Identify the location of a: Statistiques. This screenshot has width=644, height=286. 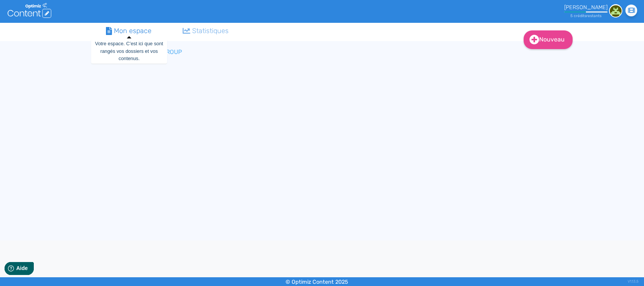
(206, 31).